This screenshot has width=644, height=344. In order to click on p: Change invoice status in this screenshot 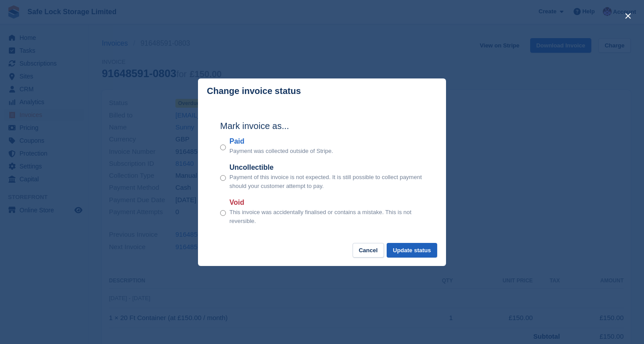, I will do `click(254, 91)`.